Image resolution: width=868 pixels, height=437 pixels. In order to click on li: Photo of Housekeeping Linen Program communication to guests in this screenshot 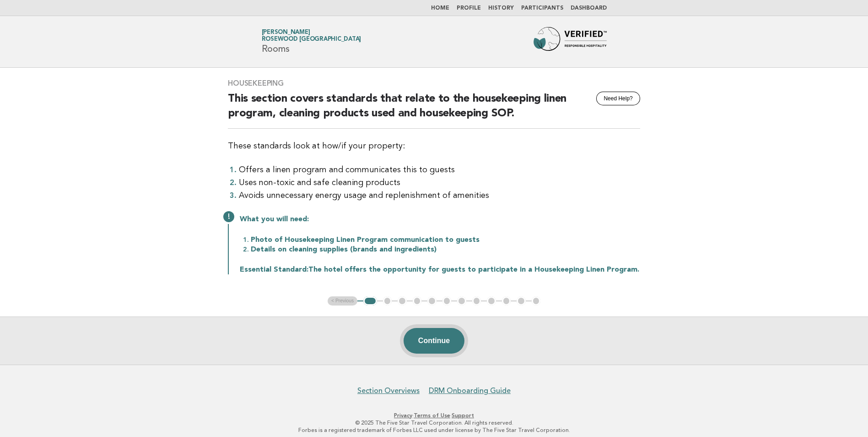, I will do `click(445, 240)`.